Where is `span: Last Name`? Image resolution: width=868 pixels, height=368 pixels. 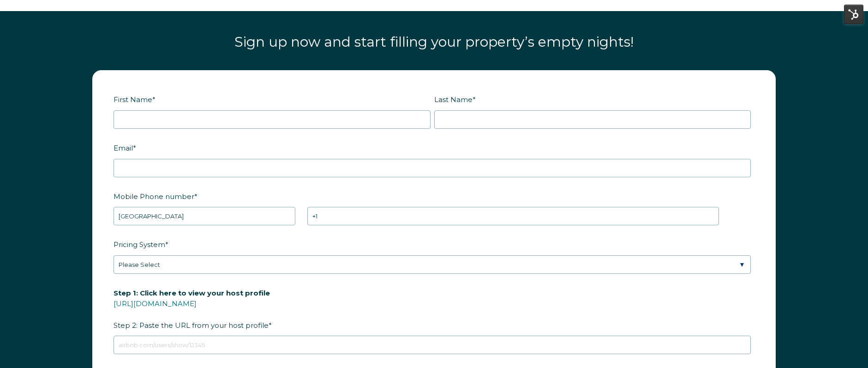 span: Last Name is located at coordinates (454, 99).